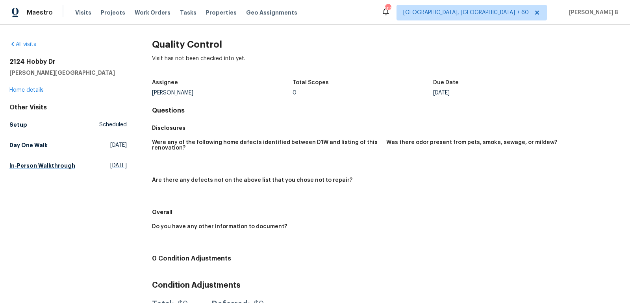 The width and height of the screenshot is (630, 303). What do you see at coordinates (363, 93) in the screenshot?
I see `div: 0` at bounding box center [363, 93].